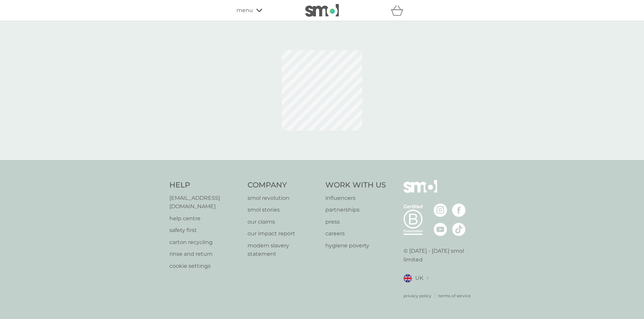 The height and width of the screenshot is (319, 644). I want to click on p: careers, so click(356, 234).